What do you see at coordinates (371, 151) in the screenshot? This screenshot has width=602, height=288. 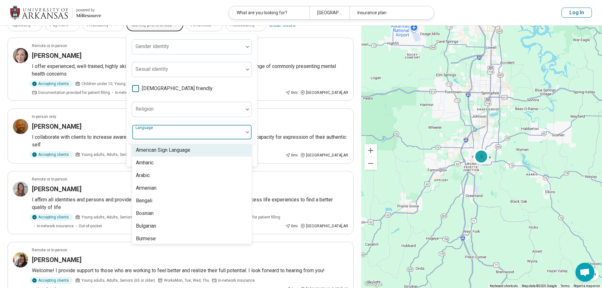 I see `button: Zoom in` at bounding box center [371, 151].